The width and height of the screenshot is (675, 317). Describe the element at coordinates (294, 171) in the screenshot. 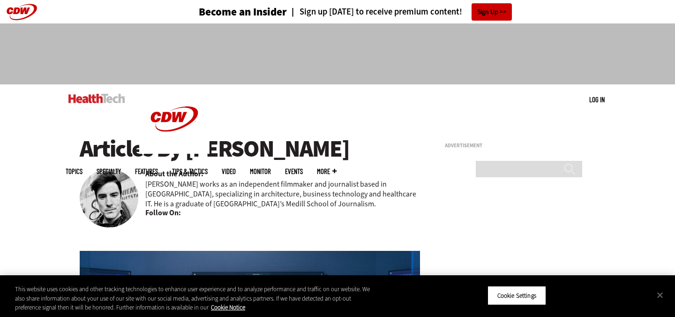

I see `a: Events` at that location.